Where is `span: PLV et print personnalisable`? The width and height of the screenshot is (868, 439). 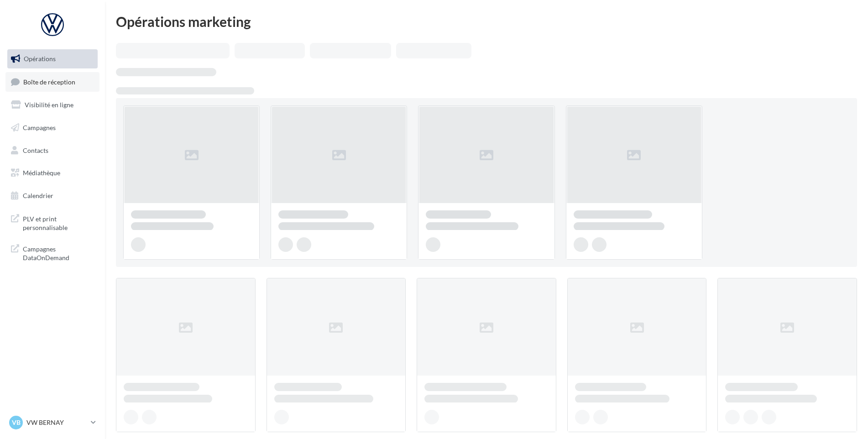 span: PLV et print personnalisable is located at coordinates (58, 222).